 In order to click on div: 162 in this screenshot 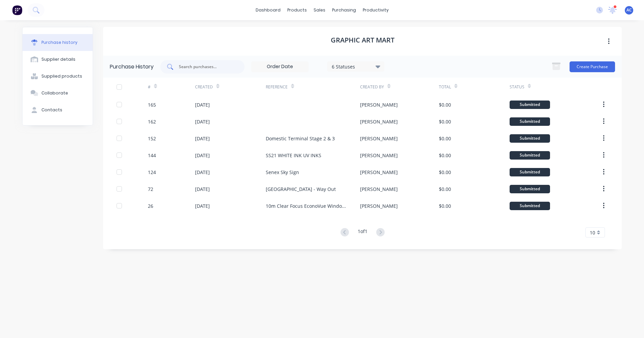, I will do `click(152, 121)`.